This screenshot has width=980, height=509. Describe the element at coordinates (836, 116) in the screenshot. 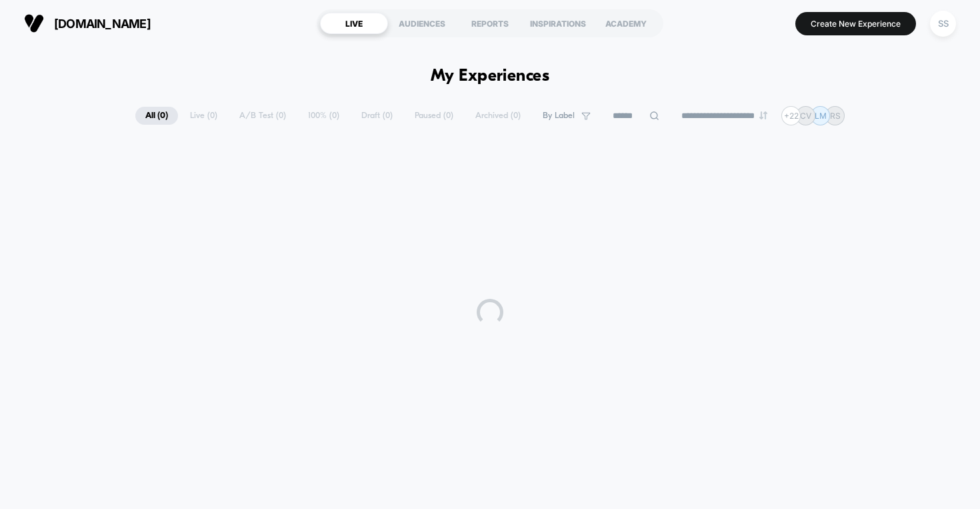

I see `p: RS` at that location.